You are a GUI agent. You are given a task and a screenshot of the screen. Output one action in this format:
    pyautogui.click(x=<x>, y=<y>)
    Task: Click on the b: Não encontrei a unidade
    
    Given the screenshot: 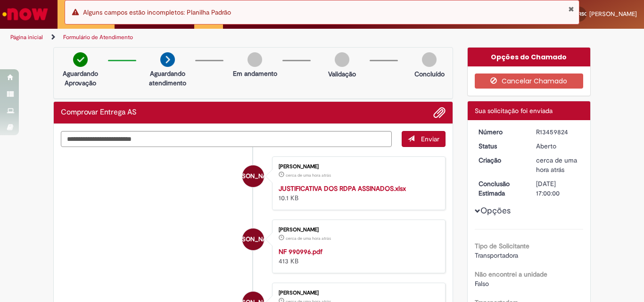 What is the action you would take?
    pyautogui.click(x=512, y=275)
    